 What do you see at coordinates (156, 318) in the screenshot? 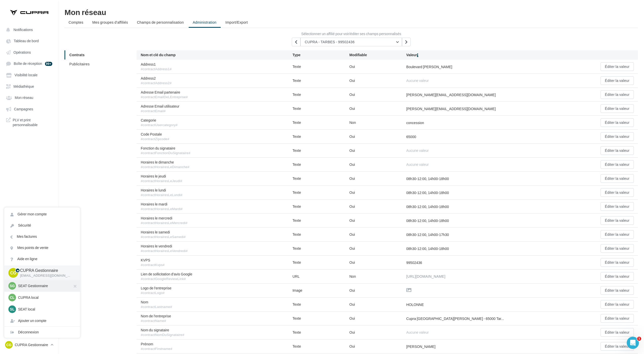
I see `span: Nom de l'entreprise` at bounding box center [156, 318].